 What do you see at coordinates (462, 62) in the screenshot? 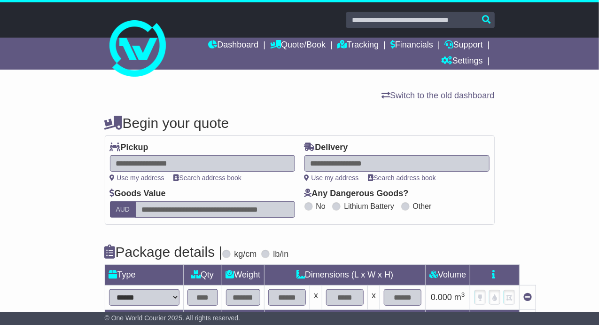
I see `a: Settings` at bounding box center [462, 62].